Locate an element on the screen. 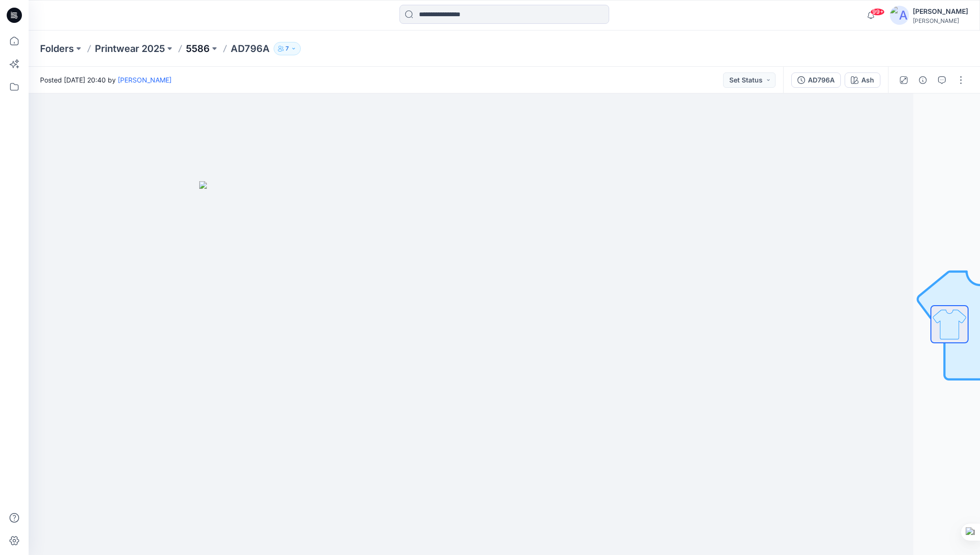  a: Folders is located at coordinates (57, 48).